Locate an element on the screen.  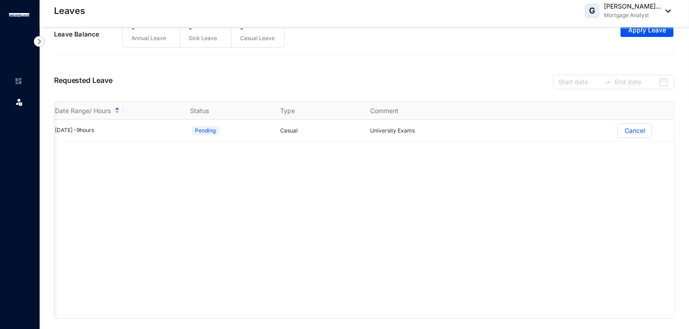
input: Start date is located at coordinates (579, 82).